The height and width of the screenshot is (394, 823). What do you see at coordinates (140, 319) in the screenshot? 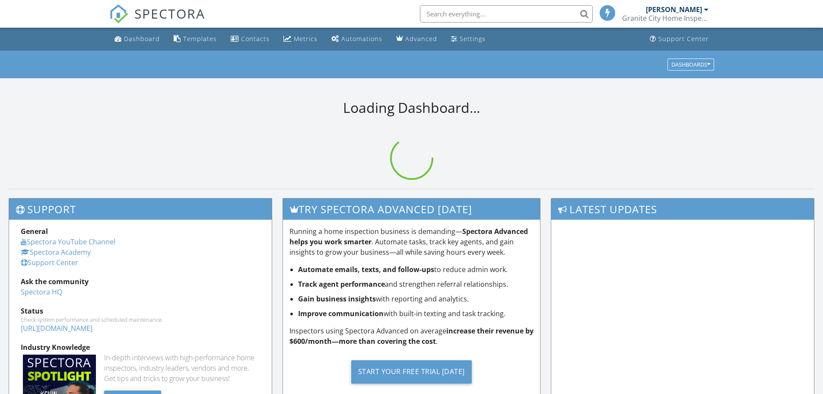
I see `div: Check system performance and scheduled maintenance.` at bounding box center [140, 319].